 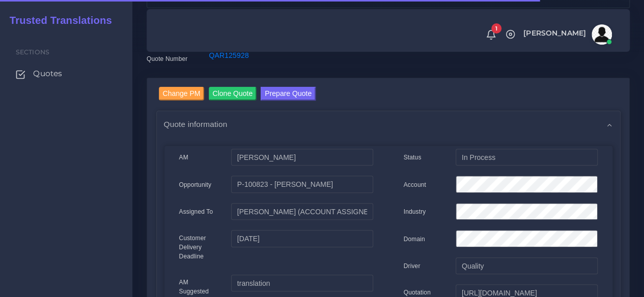 I want to click on span: Sections, so click(x=33, y=52).